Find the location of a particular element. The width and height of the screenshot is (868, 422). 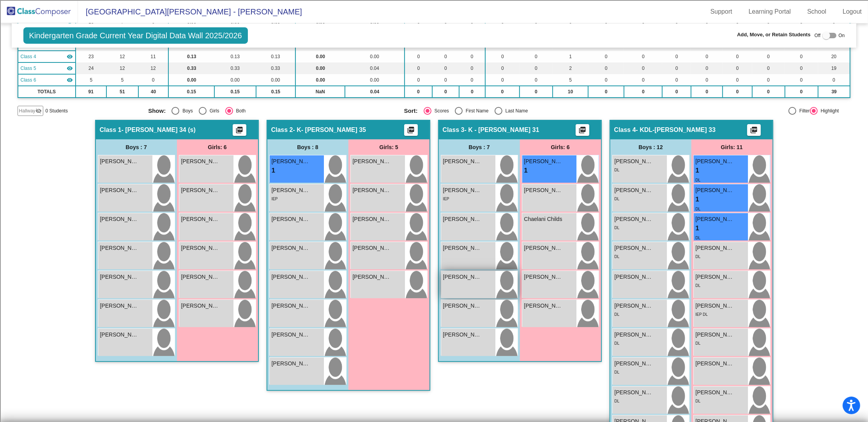

div: Boys : 8 is located at coordinates (308, 147).